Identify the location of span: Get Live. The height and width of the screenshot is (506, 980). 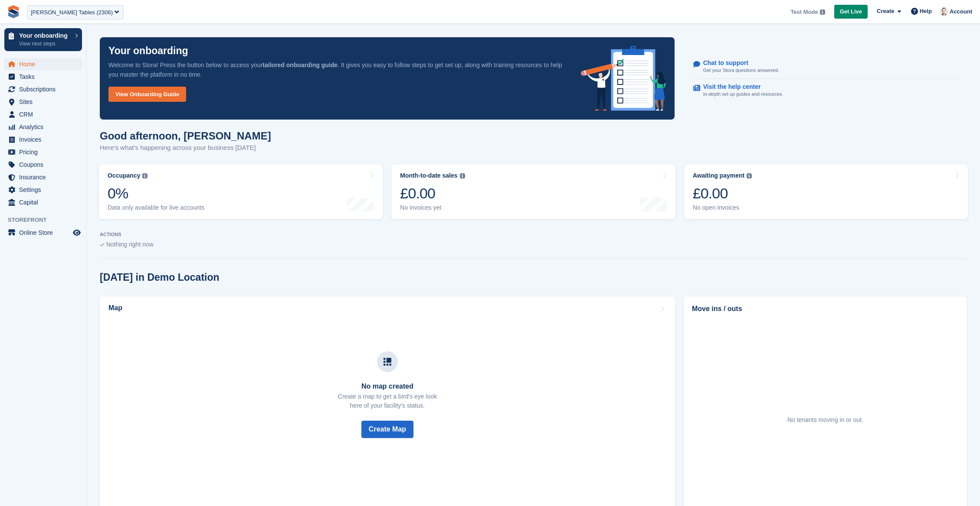
(851, 12).